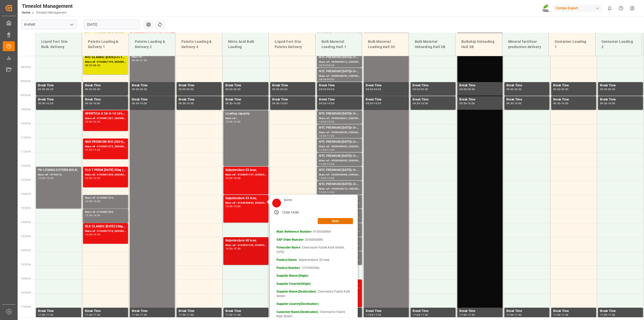 The image size is (644, 320). Describe the element at coordinates (288, 268) in the screenshot. I see `strong: Product Number` at that location.